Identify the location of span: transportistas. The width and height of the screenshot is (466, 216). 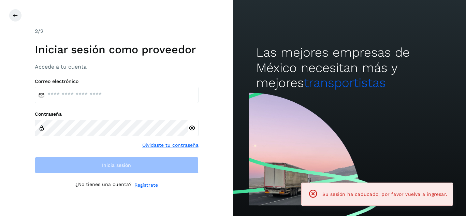
(345, 83).